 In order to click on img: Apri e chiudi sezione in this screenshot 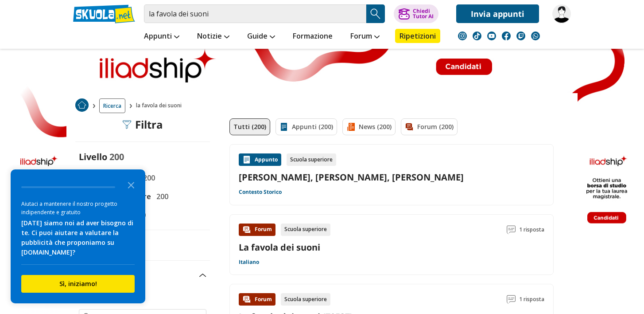, I will do `click(203, 275)`.